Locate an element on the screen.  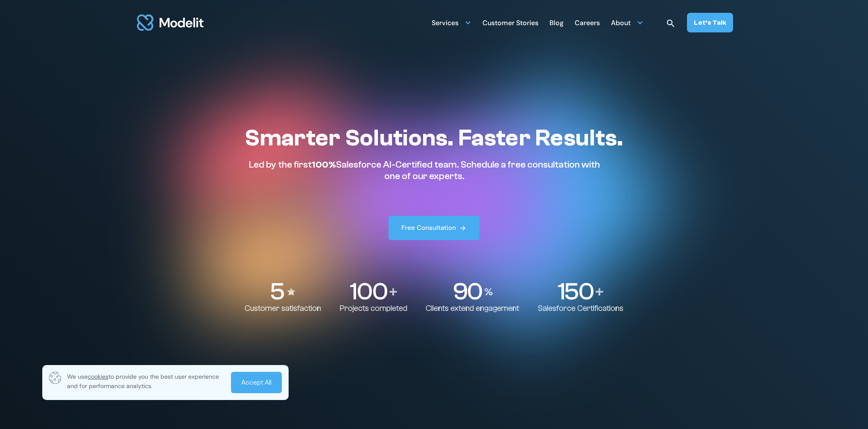
span: 100% is located at coordinates (324, 164).